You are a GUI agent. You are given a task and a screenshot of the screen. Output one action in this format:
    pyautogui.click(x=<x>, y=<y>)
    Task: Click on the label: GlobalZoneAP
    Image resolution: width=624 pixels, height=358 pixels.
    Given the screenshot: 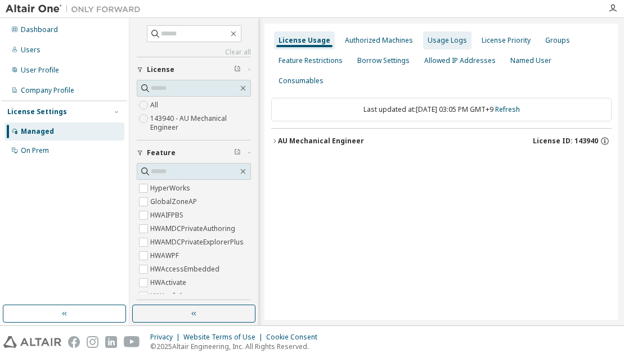 What is the action you would take?
    pyautogui.click(x=174, y=202)
    